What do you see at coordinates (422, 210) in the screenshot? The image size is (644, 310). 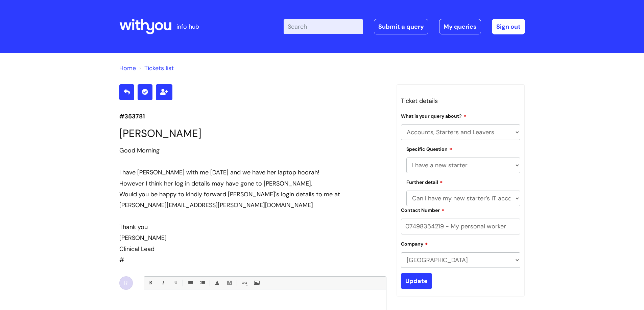 I see `label: Contact Number` at bounding box center [422, 210].